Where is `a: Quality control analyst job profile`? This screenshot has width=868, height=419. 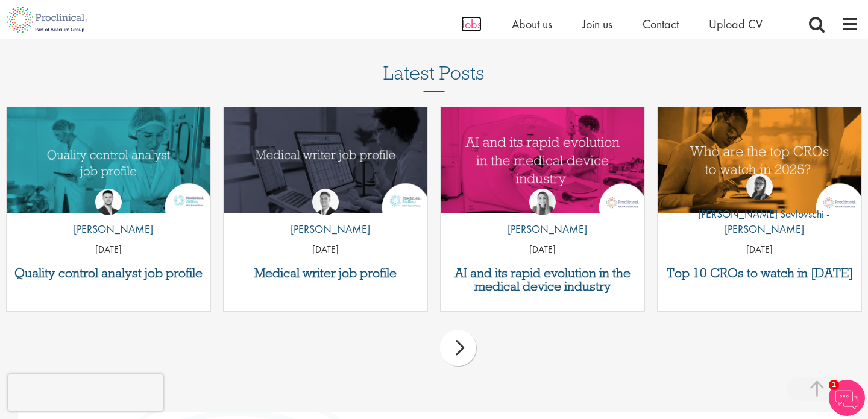 a: Quality control analyst job profile is located at coordinates (109, 273).